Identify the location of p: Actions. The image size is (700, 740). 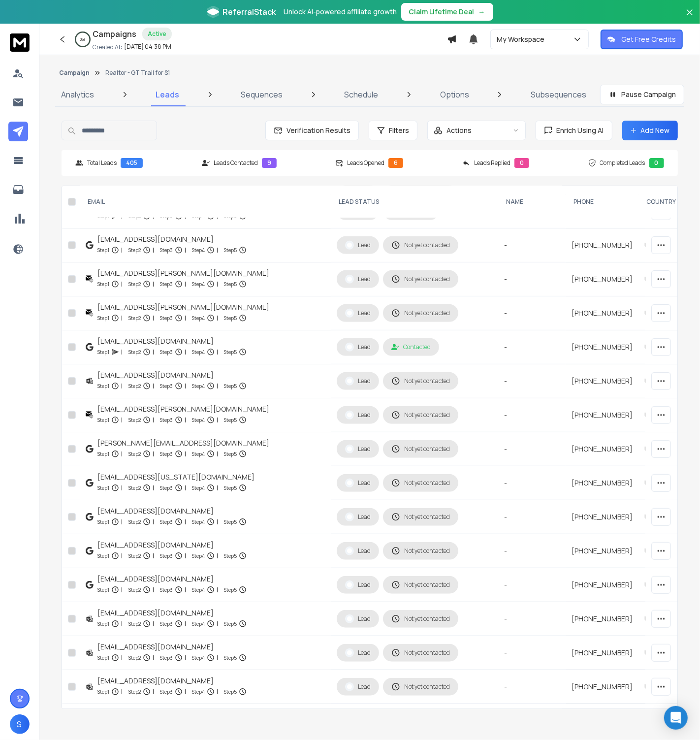
(459, 130).